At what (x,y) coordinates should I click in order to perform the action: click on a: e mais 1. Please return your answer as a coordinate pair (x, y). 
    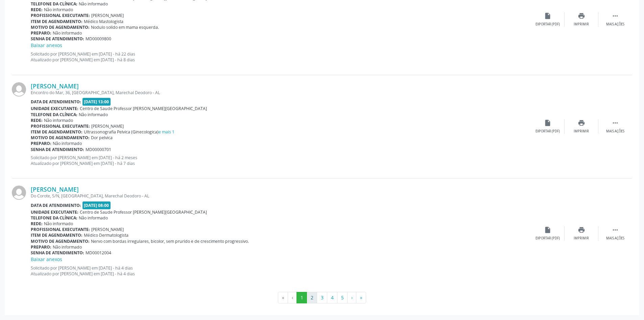
    Looking at the image, I should click on (166, 132).